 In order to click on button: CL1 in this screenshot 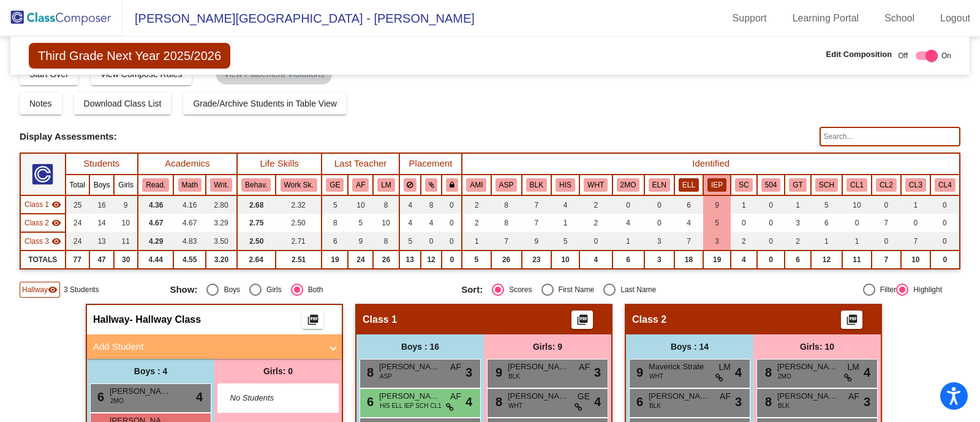, I will do `click(857, 185)`.